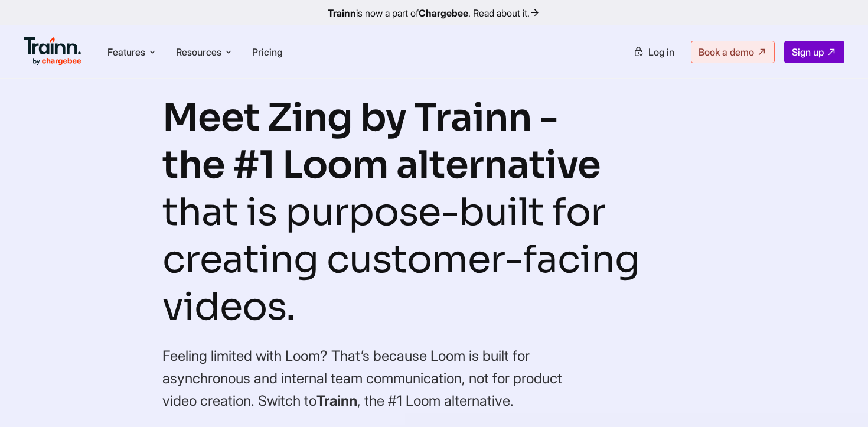  I want to click on span: Pricing, so click(267, 52).